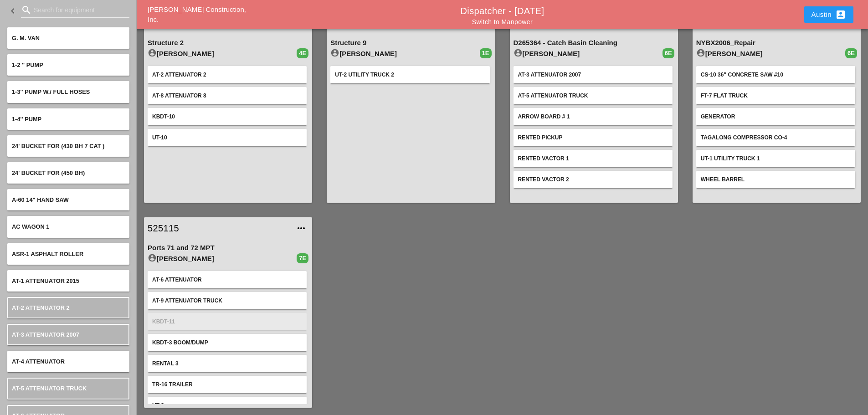  Describe the element at coordinates (303, 53) in the screenshot. I see `div: 4E` at that location.